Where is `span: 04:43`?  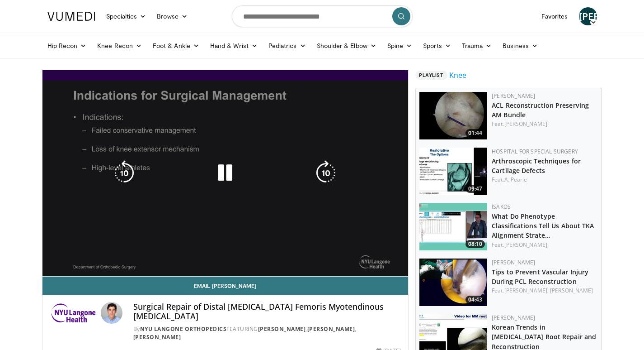 span: 04:43 is located at coordinates (475, 300).